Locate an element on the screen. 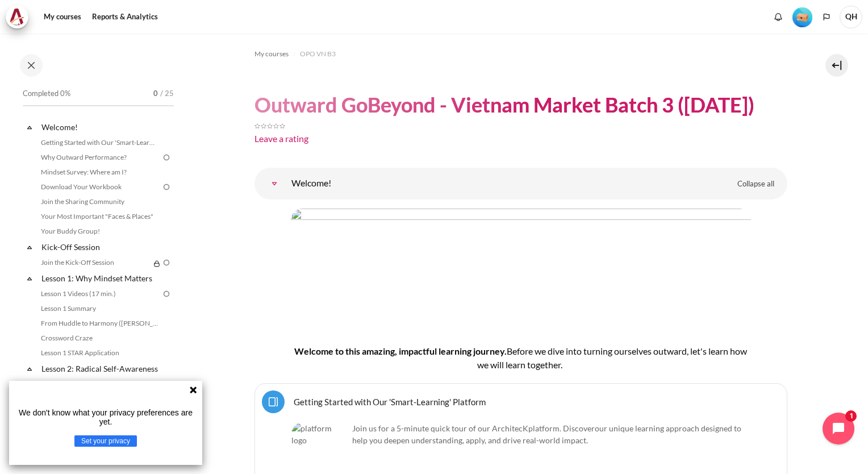  a: Lesson 2: Radical Self-Awareness is located at coordinates (101, 368).